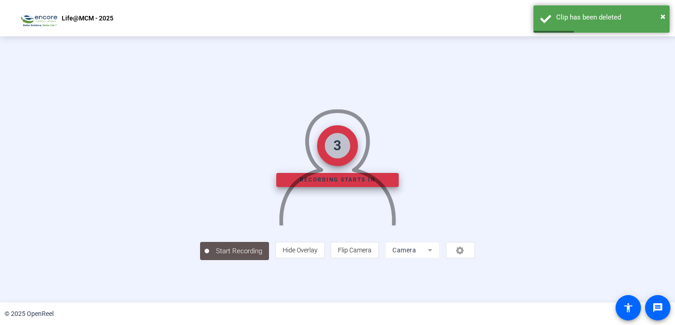  Describe the element at coordinates (300, 250) in the screenshot. I see `button: Hide Overlay` at that location.